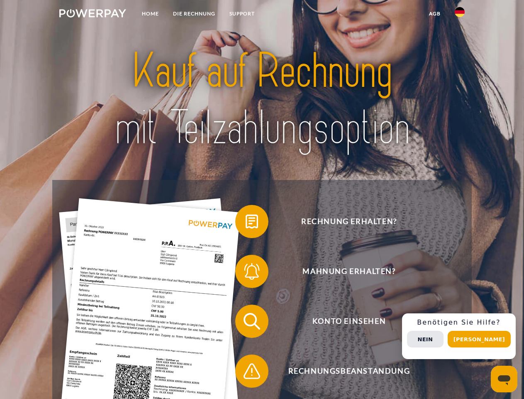 This screenshot has width=524, height=399. What do you see at coordinates (426, 339) in the screenshot?
I see `button: Nein` at bounding box center [426, 339].